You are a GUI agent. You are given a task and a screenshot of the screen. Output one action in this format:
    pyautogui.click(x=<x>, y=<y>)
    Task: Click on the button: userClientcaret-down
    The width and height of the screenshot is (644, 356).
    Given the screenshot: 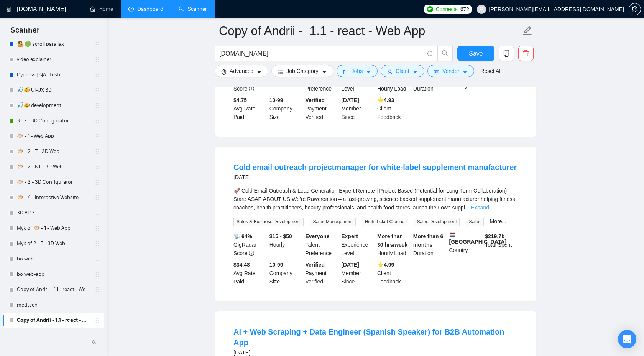 What is the action you would take?
    pyautogui.click(x=402, y=71)
    